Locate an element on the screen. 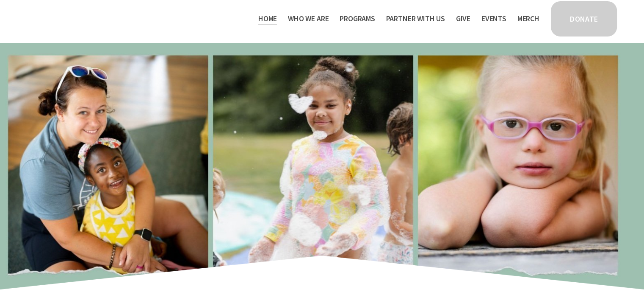  a: Home is located at coordinates (268, 18).